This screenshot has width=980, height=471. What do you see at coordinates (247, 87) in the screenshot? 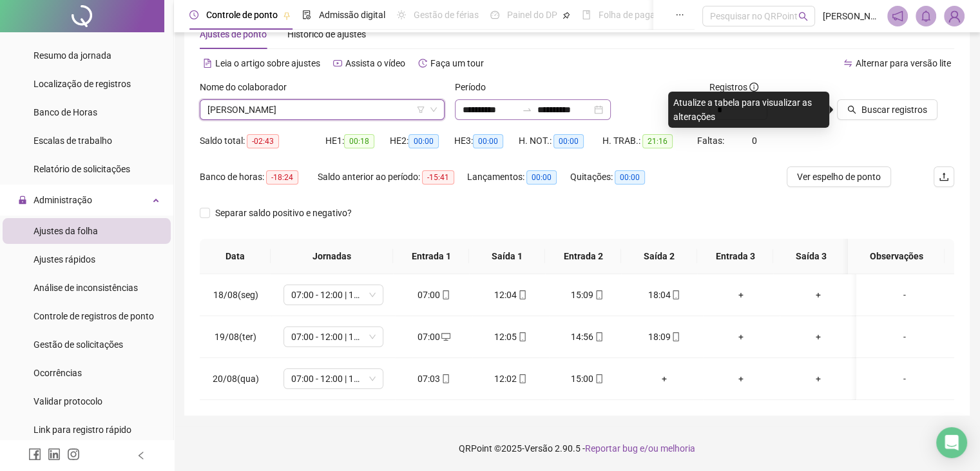
I see `label: Nome do colaborador` at bounding box center [247, 87].